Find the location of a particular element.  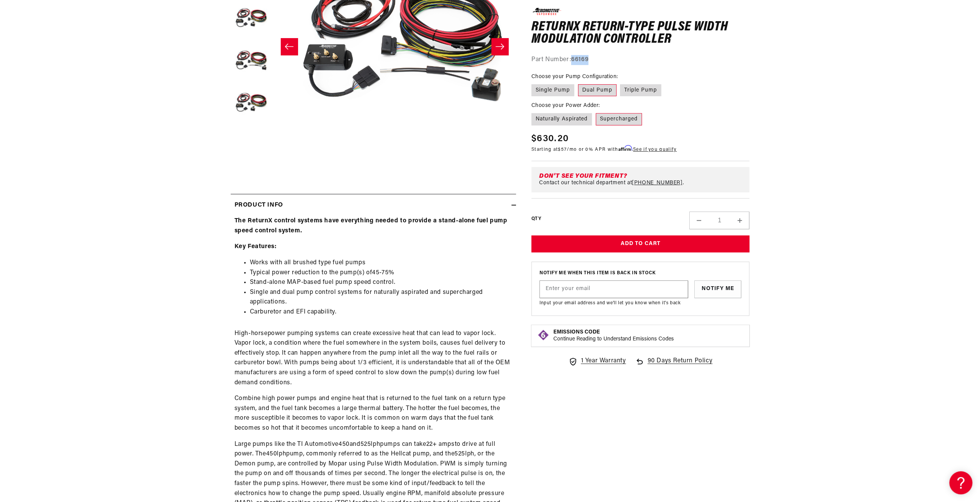

span: $630.20 is located at coordinates (550, 139).